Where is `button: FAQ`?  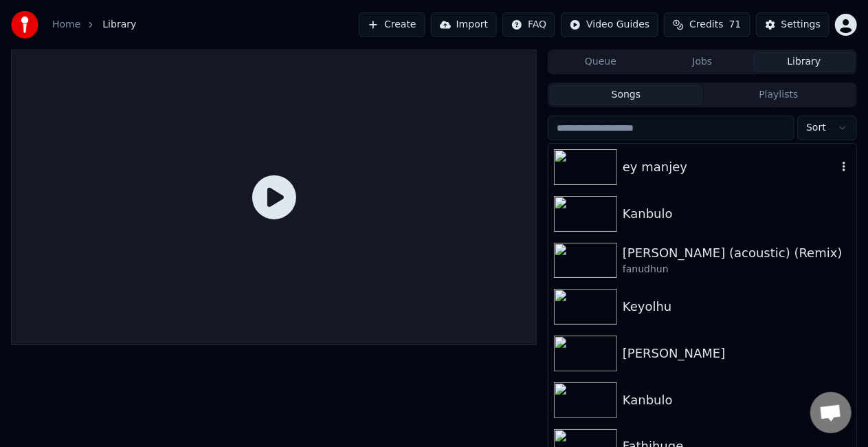
button: FAQ is located at coordinates (528, 25).